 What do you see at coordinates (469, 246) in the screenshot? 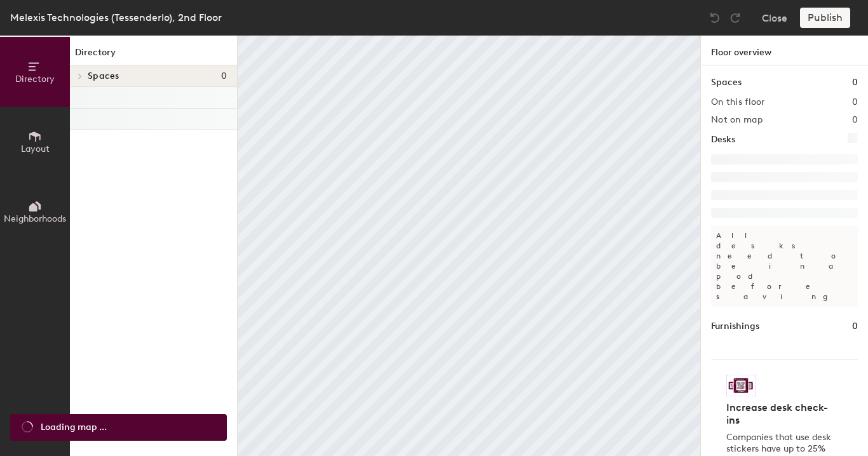
I see `canvas: Map` at bounding box center [469, 246].